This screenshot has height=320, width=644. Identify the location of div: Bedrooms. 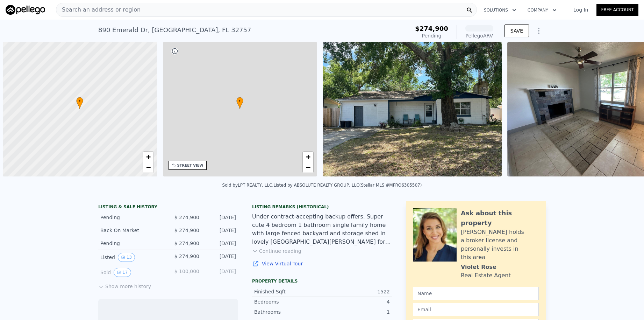
(288, 302).